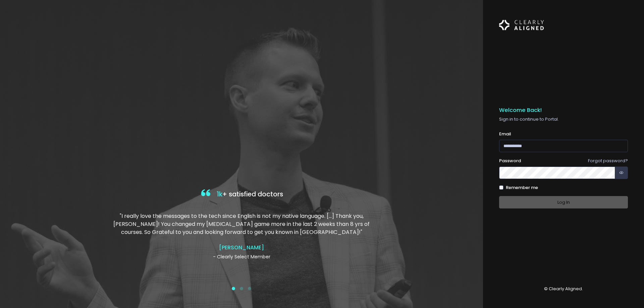  What do you see at coordinates (241, 257) in the screenshot?
I see `p: - Clearly Select Member` at bounding box center [241, 257].